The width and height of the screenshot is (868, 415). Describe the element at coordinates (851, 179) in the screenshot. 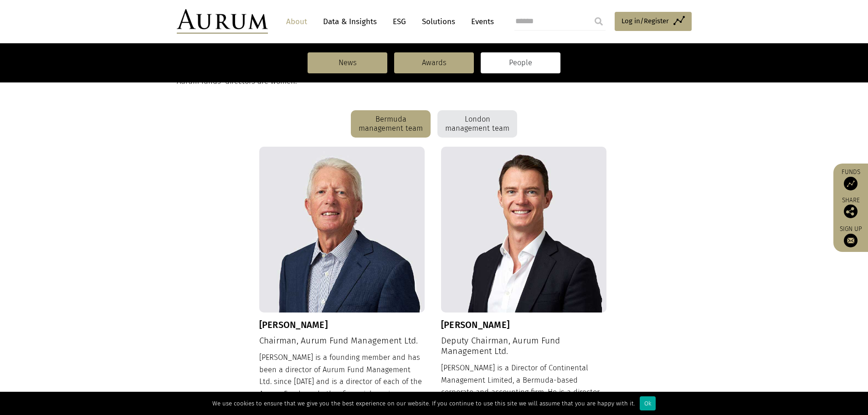

I see `a: Funds` at that location.